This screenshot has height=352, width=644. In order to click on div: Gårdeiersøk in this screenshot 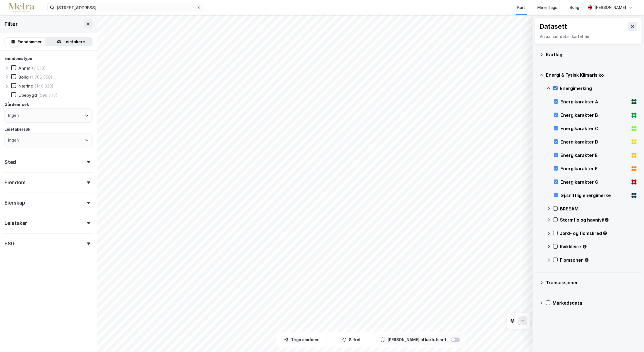, I will do `click(17, 105)`.